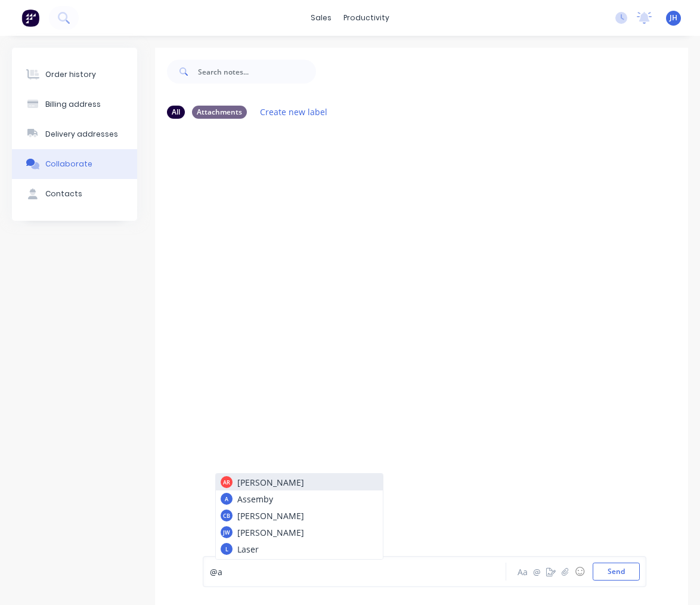  Describe the element at coordinates (227, 499) in the screenshot. I see `div: A` at that location.